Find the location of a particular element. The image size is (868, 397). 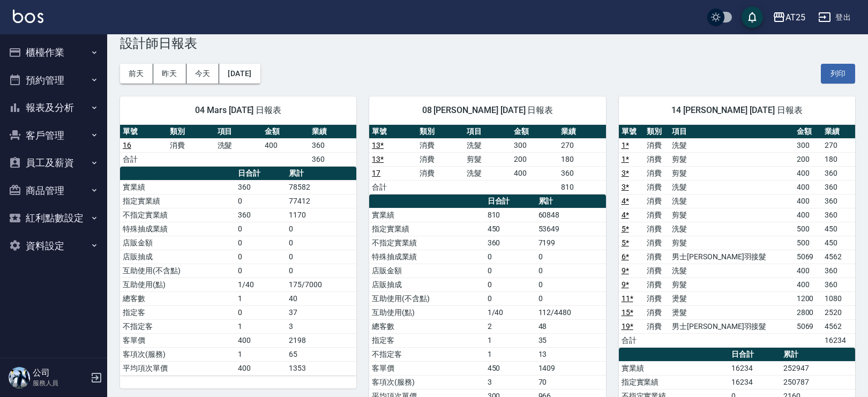

td: 48 is located at coordinates (571, 326).